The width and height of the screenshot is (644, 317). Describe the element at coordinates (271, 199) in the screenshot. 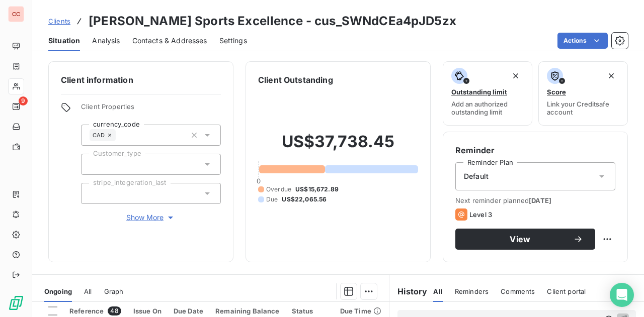

I see `span: Due` at that location.